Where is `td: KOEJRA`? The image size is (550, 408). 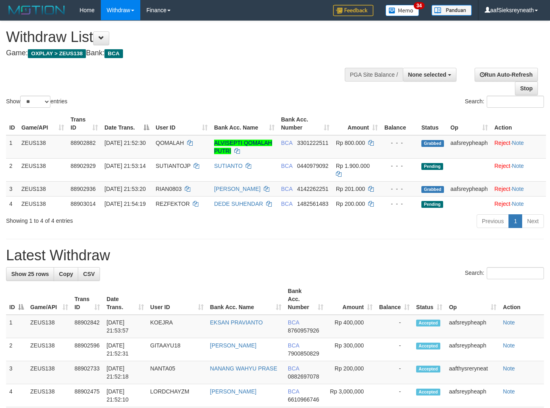
td: KOEJRA is located at coordinates (177, 326).